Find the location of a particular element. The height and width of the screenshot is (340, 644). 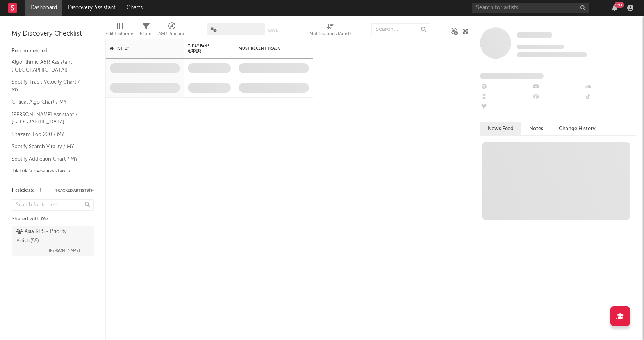

button: Change History is located at coordinates (577, 128).